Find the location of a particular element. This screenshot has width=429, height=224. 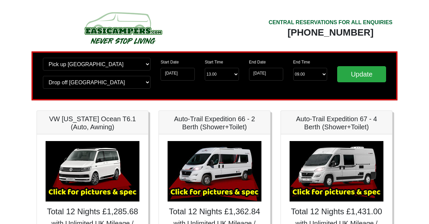

h4: Total 12 Nights £1,362.84 is located at coordinates (215, 211).